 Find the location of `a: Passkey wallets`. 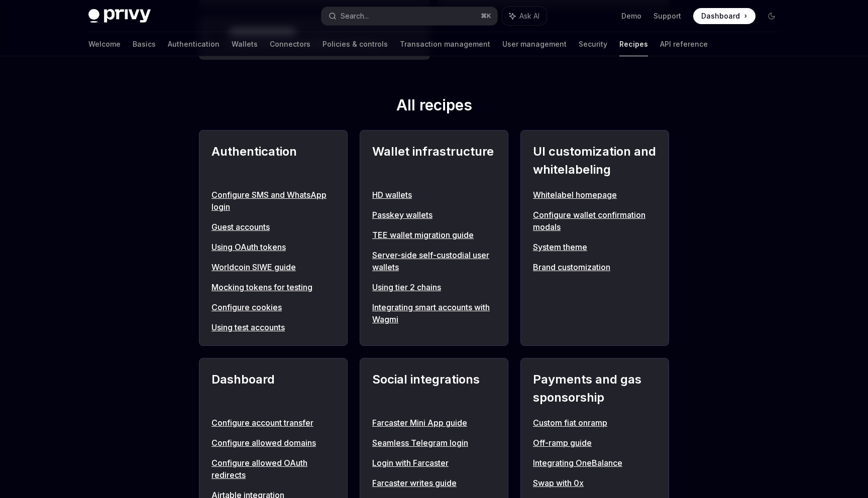

a: Passkey wallets is located at coordinates (434, 215).